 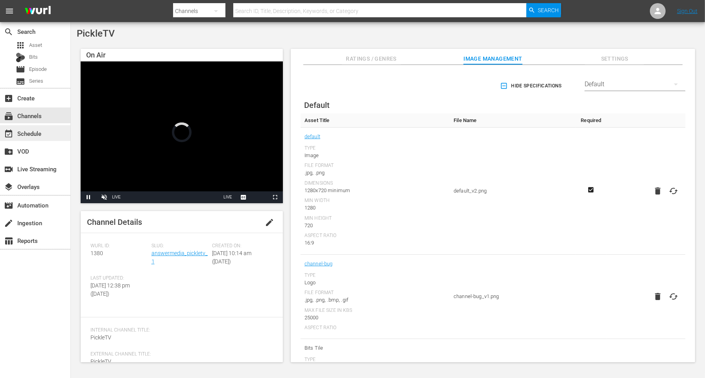 I want to click on th: Asset Title, so click(x=375, y=120).